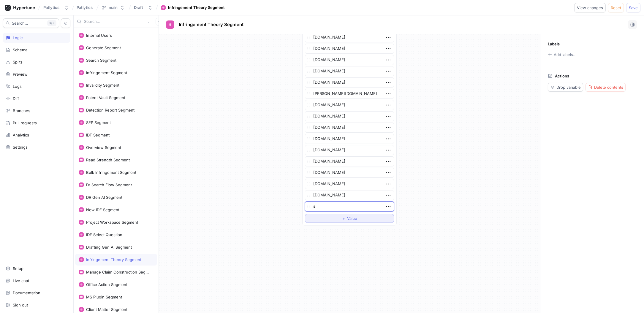  Describe the element at coordinates (104, 235) in the screenshot. I see `div: IDF Select Question` at that location.